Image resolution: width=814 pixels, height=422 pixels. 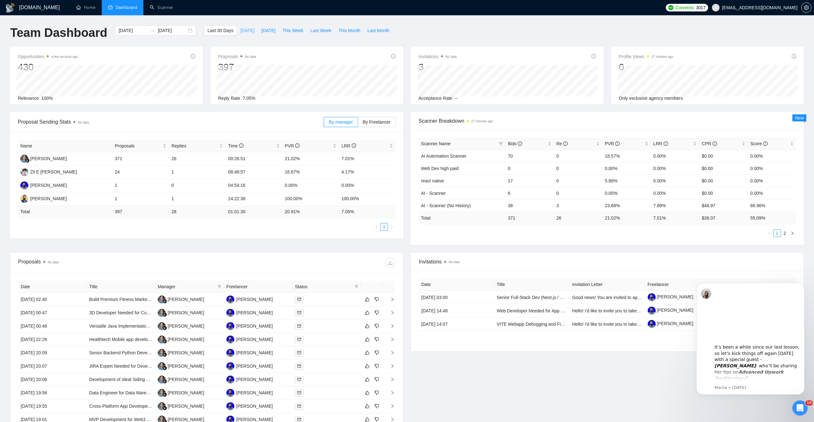 What do you see at coordinates (141, 159) in the screenshot?
I see `td: 371` at bounding box center [141, 159].